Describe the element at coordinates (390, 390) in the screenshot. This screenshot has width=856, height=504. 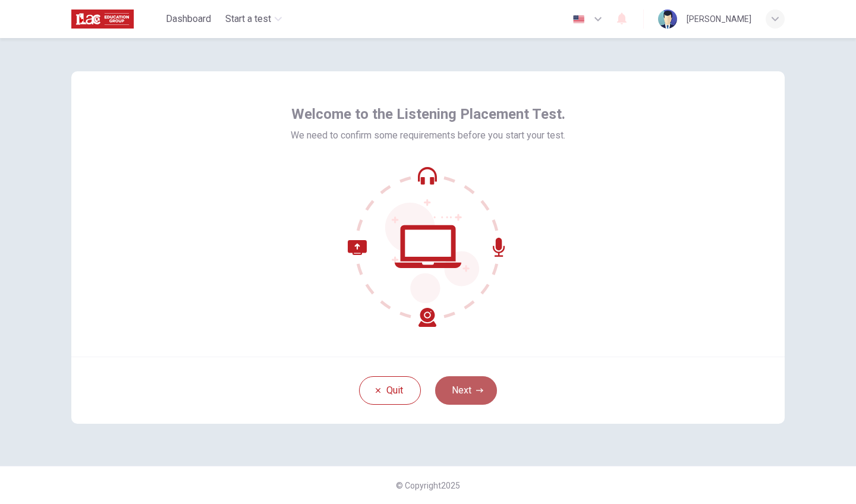
I see `button: Quit` at that location.